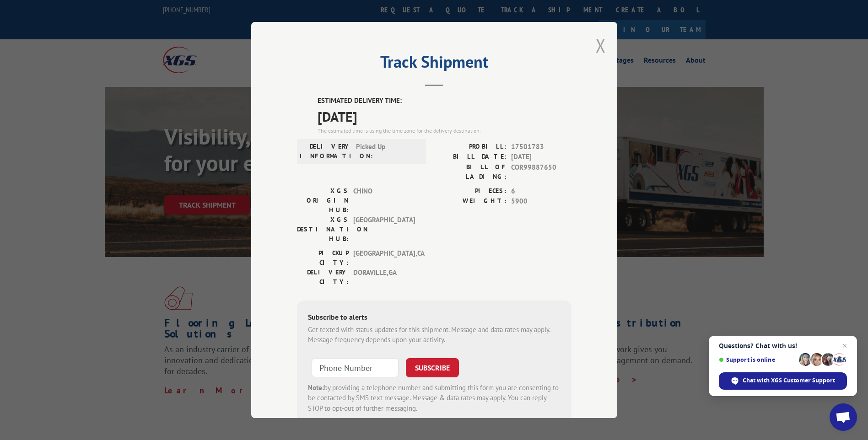  What do you see at coordinates (471, 191) in the screenshot?
I see `label: PIECES:` at bounding box center [471, 191].